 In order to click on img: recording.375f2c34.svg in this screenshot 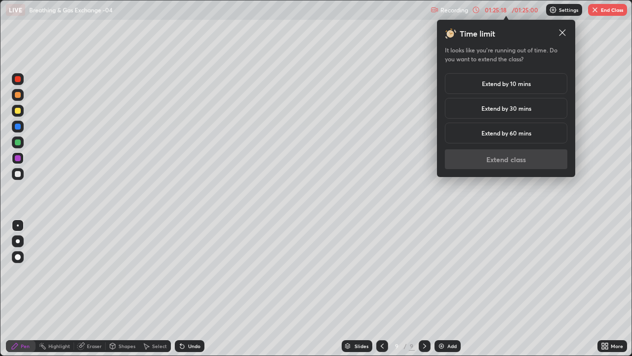, I will do `click(435, 10)`.